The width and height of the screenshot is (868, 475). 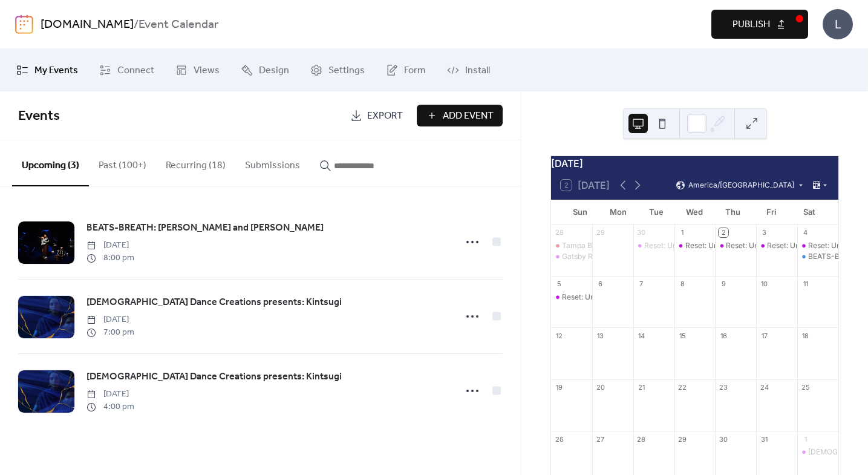 What do you see at coordinates (460, 115) in the screenshot?
I see `button: Add Event` at bounding box center [460, 115].